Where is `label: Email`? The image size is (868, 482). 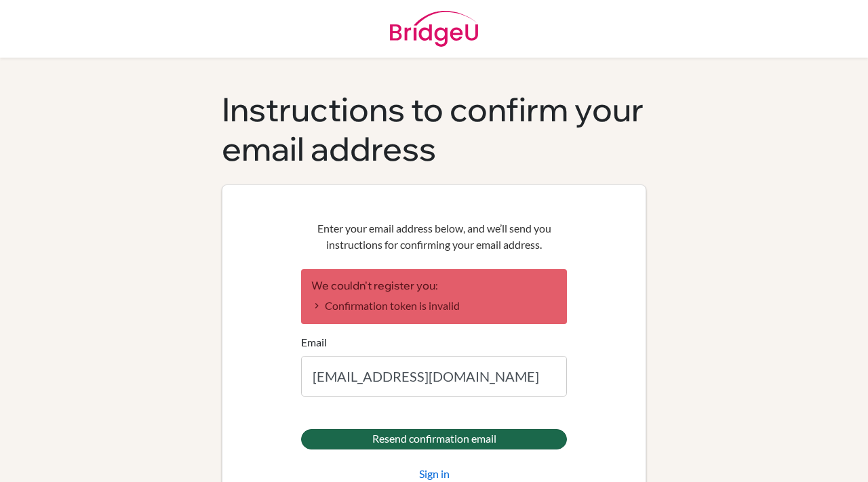
label: Email is located at coordinates (314, 343).